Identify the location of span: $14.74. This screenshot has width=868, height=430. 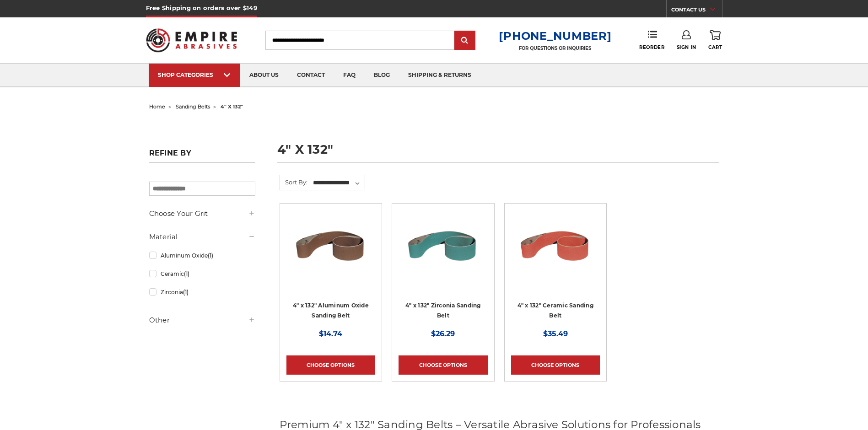
(330, 333).